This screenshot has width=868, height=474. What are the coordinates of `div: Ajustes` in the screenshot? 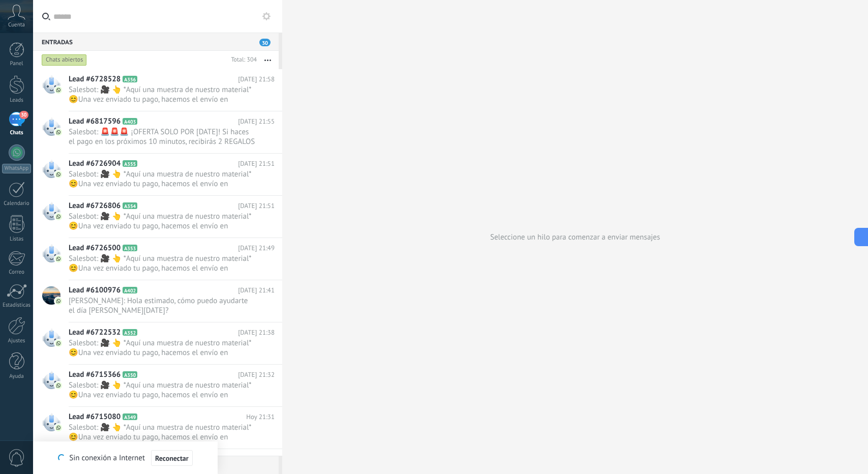 It's located at (17, 341).